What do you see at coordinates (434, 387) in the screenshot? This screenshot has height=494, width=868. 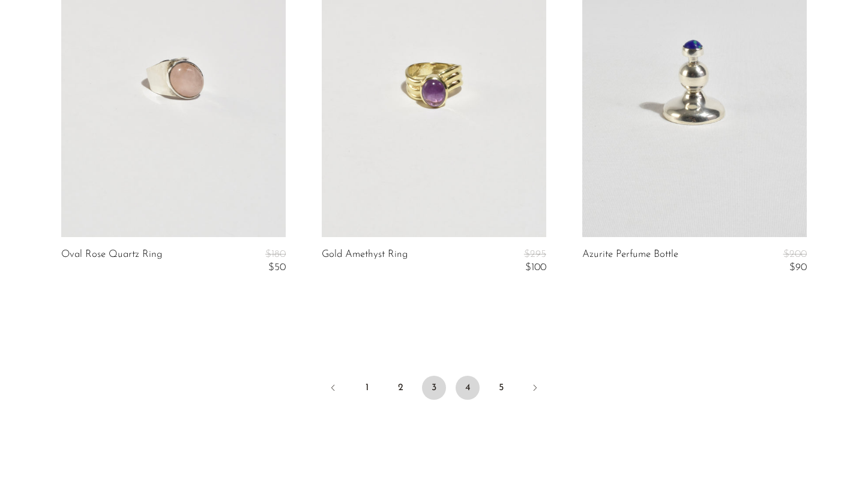 I see `span: 3` at bounding box center [434, 387].